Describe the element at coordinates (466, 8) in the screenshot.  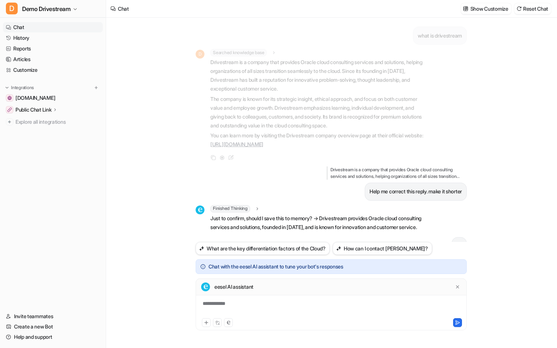
I see `img: customize` at that location.